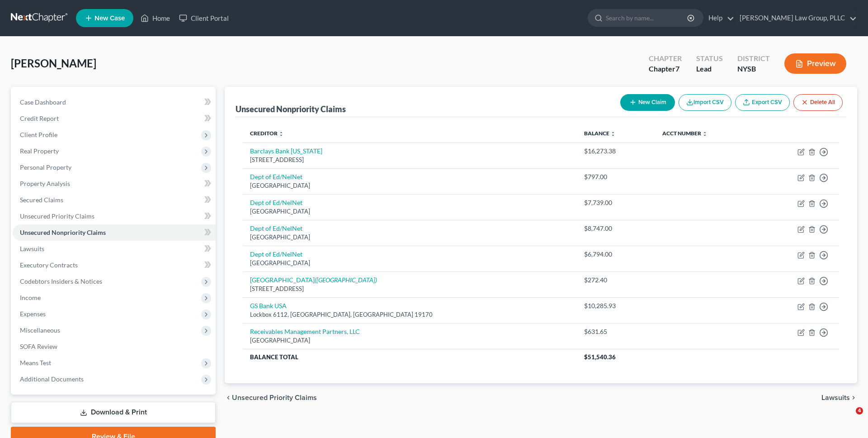 The image size is (868, 438). Describe the element at coordinates (49, 265) in the screenshot. I see `span: Executory Contracts` at that location.